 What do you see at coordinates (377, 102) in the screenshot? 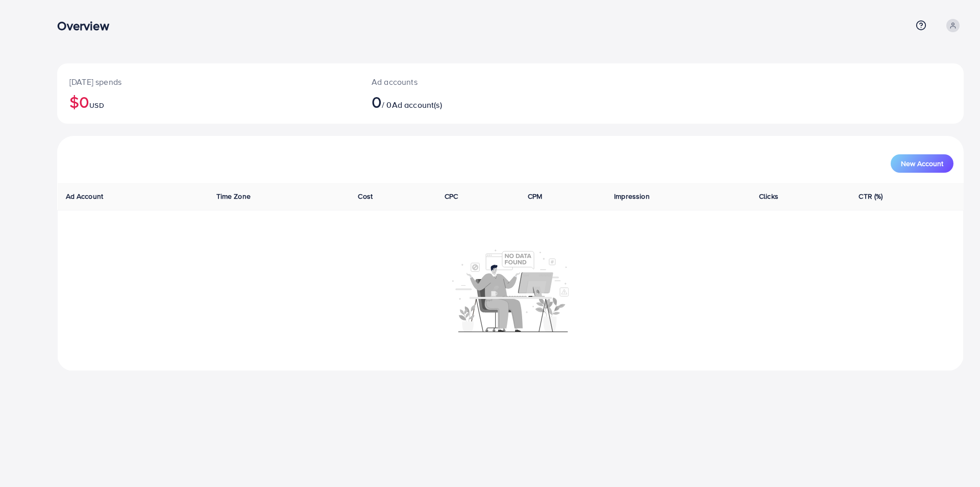
I see `span: 0` at bounding box center [377, 102].